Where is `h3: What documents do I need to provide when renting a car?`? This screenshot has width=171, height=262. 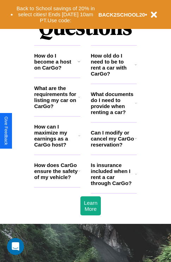
h3: What documents do I need to provide when renting a car? is located at coordinates (113, 103).